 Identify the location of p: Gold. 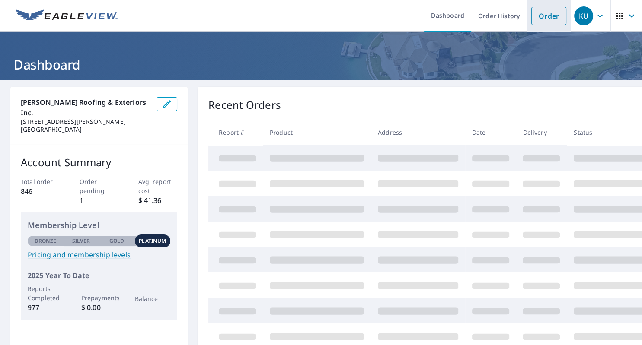
(117, 241).